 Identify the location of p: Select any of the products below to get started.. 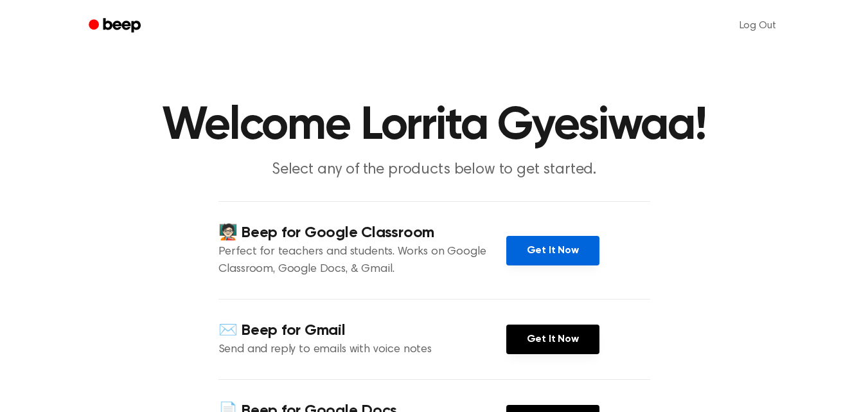
(434, 170).